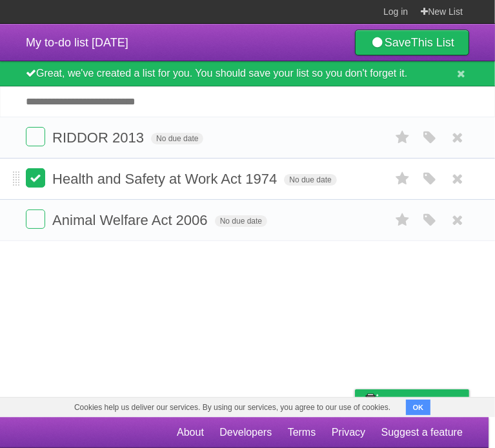  What do you see at coordinates (422, 401) in the screenshot?
I see `span: Buy me a coffee` at bounding box center [422, 401].